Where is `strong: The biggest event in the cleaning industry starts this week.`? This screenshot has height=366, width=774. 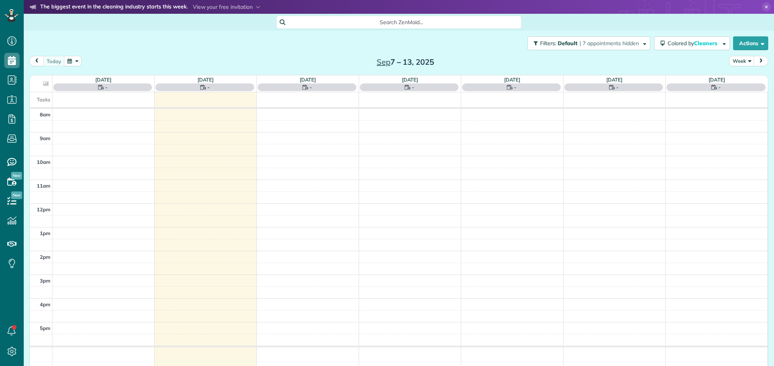 strong: The biggest event in the cleaning industry starts this week. is located at coordinates (114, 7).